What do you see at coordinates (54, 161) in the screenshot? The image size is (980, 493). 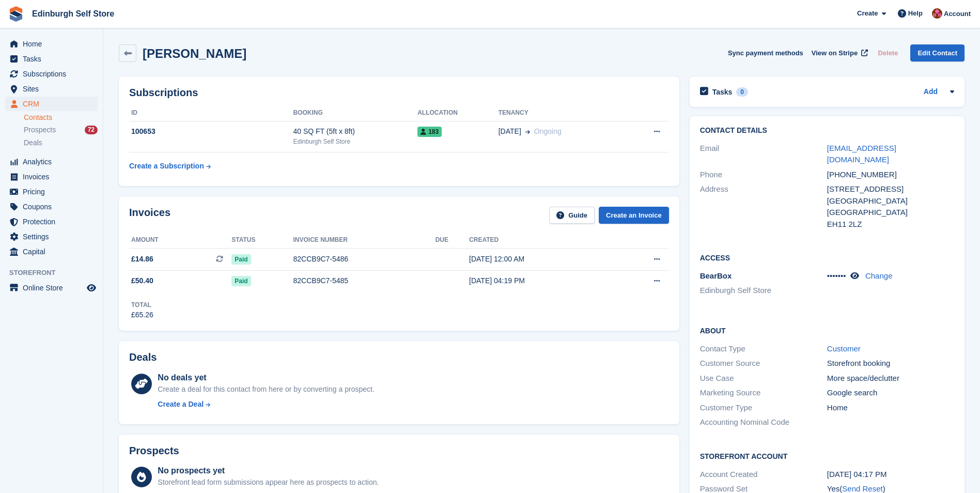 I see `span: Analytics` at bounding box center [54, 161].